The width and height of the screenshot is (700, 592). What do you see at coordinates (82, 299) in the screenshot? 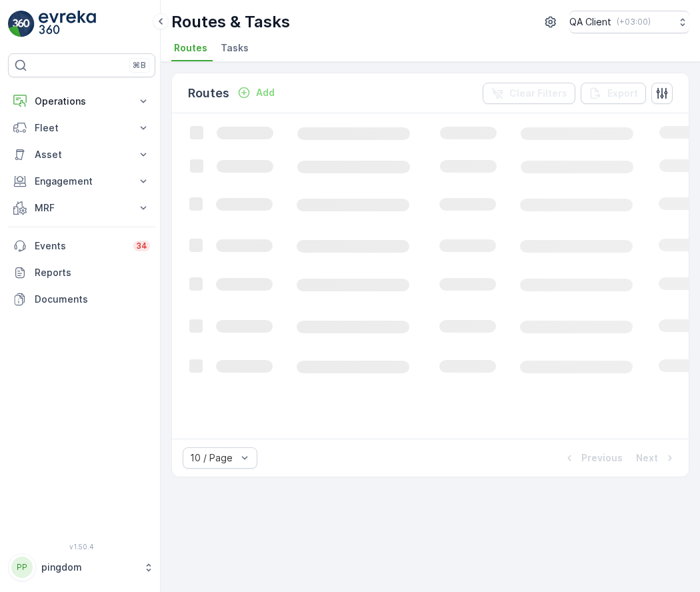
I see `a: Documents` at bounding box center [82, 299].